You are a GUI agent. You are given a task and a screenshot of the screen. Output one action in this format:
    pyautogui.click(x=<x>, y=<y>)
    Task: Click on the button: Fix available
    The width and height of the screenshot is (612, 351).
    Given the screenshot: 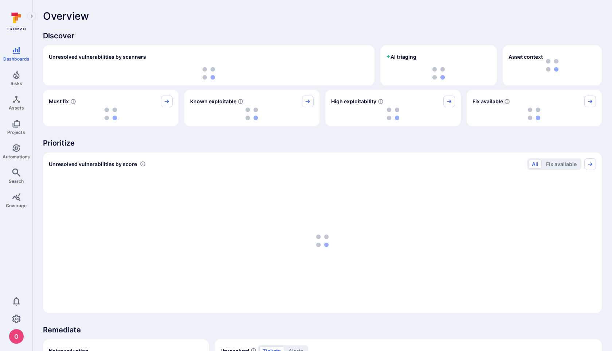 What is the action you would take?
    pyautogui.click(x=561, y=164)
    